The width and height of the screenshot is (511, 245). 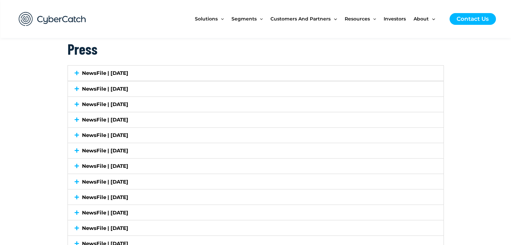 What do you see at coordinates (357, 19) in the screenshot?
I see `span: Resources` at bounding box center [357, 19].